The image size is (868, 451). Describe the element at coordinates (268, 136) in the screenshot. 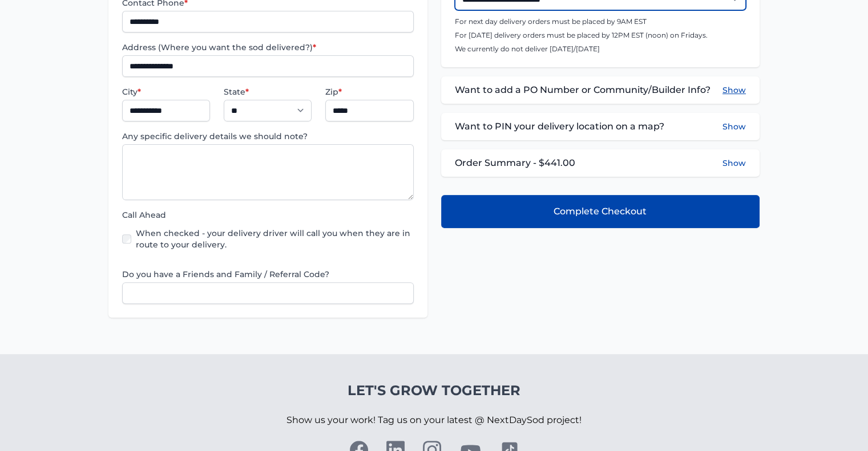

I see `label: Any specific delivery details we should note?` at that location.